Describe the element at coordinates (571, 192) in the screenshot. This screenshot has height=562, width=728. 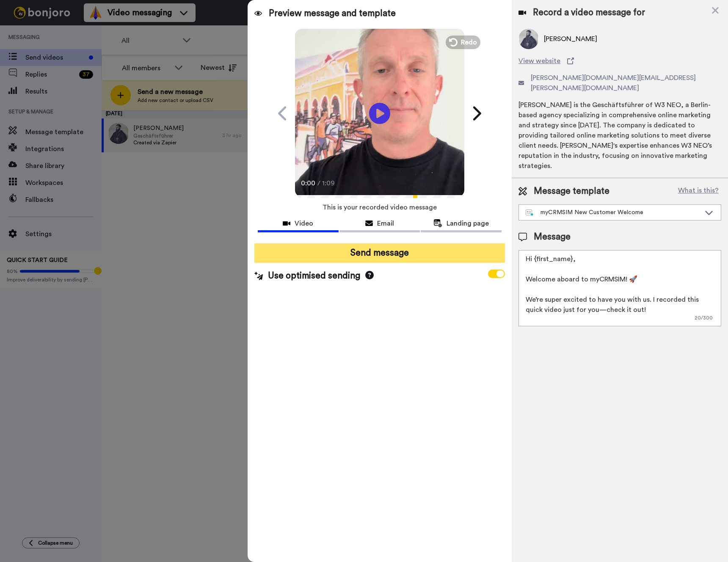
I see `span: Message template` at that location.